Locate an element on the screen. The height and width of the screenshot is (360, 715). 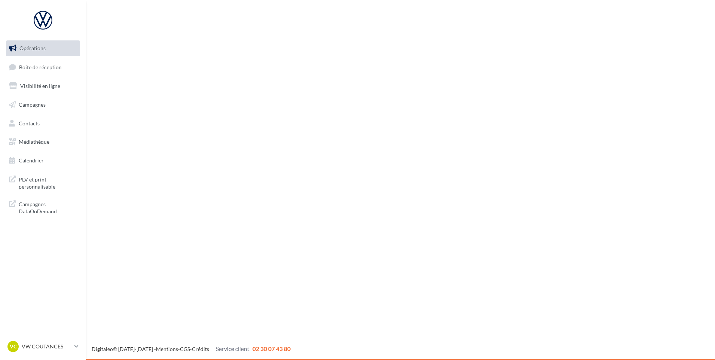
span: VC is located at coordinates (13, 346).